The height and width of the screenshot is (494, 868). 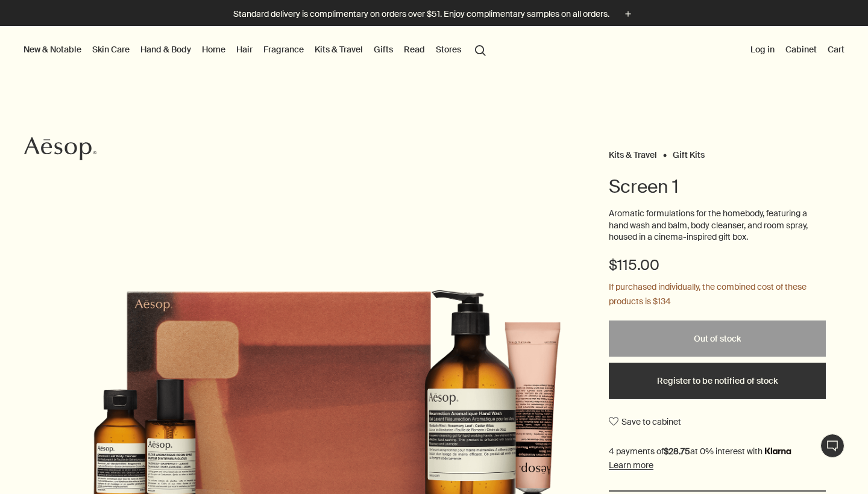 What do you see at coordinates (213, 50) in the screenshot?
I see `a: Home` at bounding box center [213, 50].